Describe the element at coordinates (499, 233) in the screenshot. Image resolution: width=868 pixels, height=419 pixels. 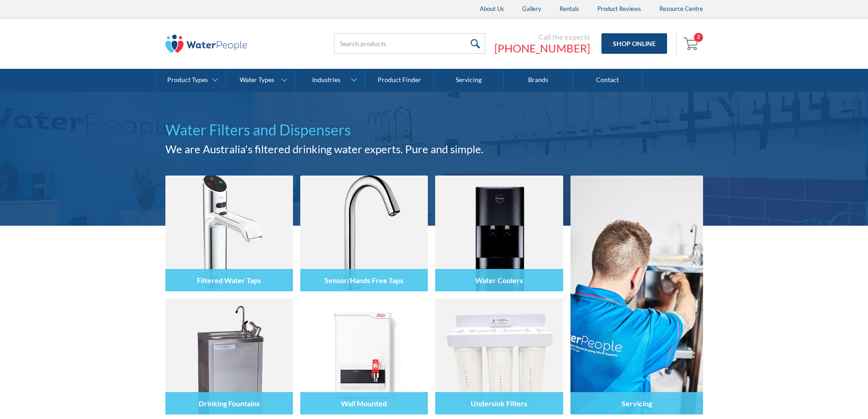
I see `img: Water Coolers` at that location.